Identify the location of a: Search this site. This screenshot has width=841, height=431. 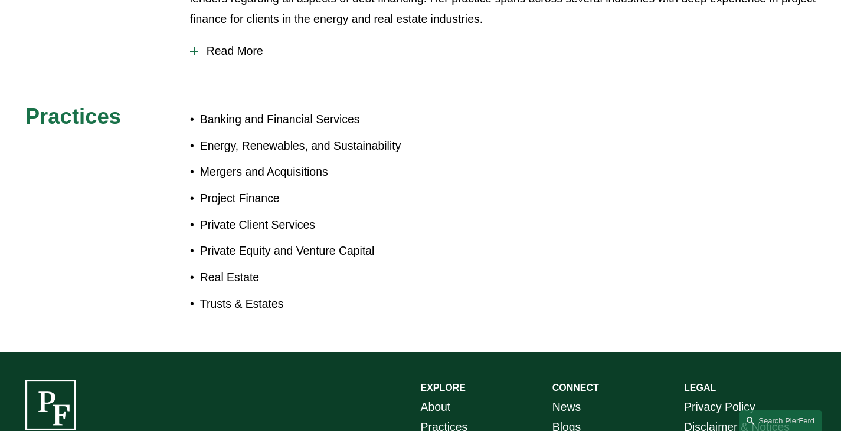
(780, 421).